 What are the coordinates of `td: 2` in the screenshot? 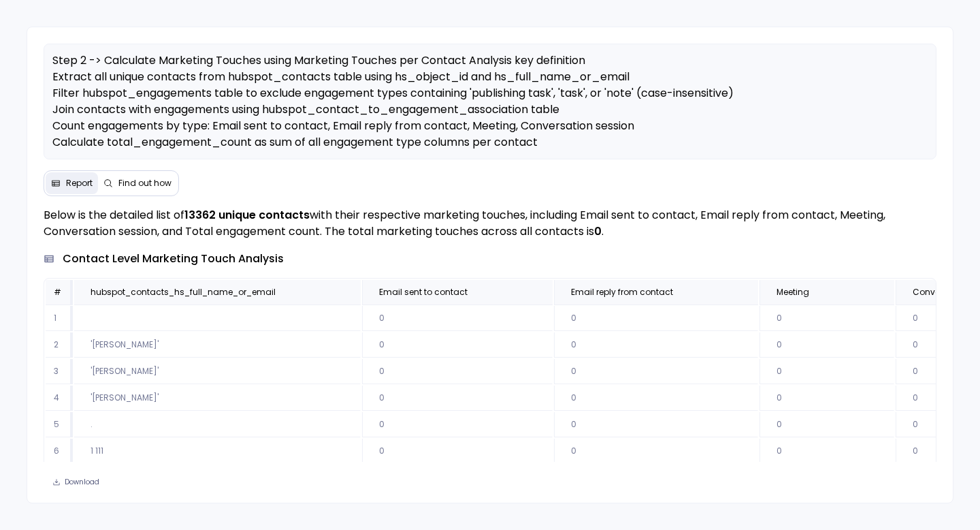 It's located at (59, 344).